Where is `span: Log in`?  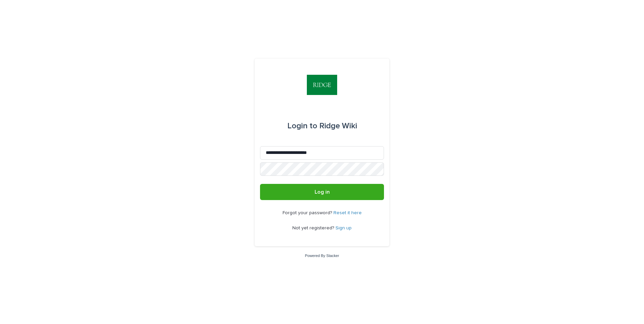 span: Log in is located at coordinates (322, 192).